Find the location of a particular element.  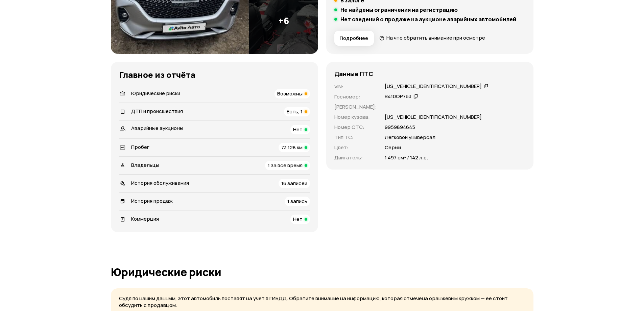

p: Двигатель : is located at coordinates (355, 158).